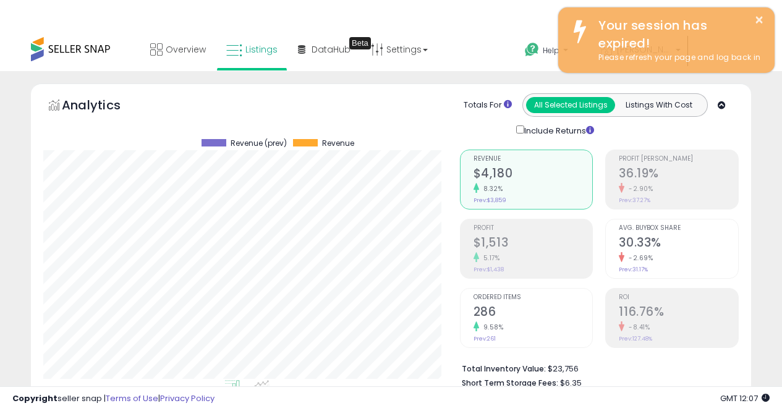  What do you see at coordinates (557, 130) in the screenshot?
I see `div: Include Returns` at bounding box center [557, 130].